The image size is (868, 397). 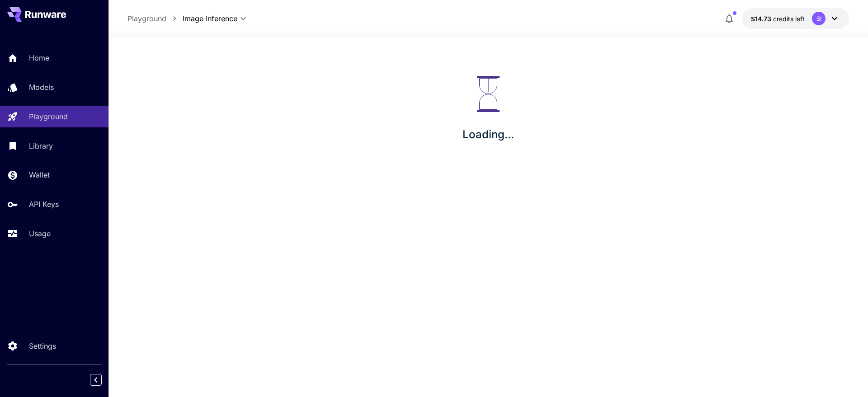 I want to click on p: Settings, so click(x=43, y=346).